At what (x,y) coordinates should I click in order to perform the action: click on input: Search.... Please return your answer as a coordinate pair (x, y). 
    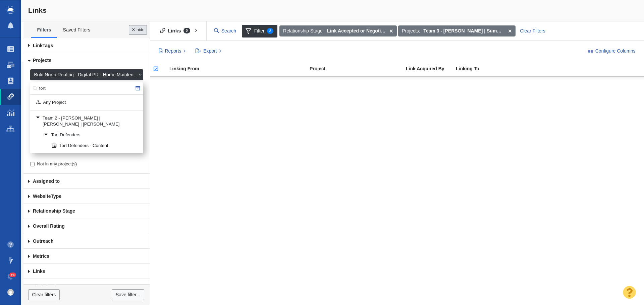
    Looking at the image, I should click on (86, 88).